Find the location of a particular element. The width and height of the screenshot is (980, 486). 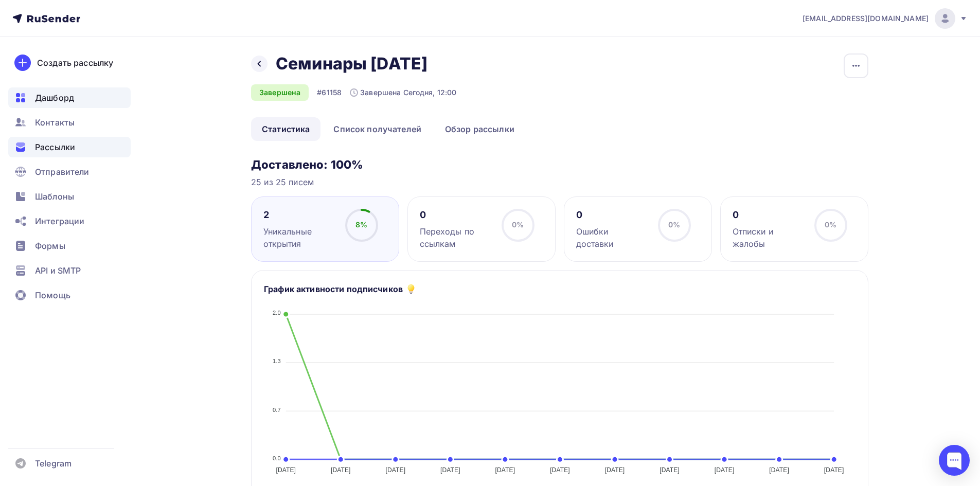

div: 2 is located at coordinates (300, 215).